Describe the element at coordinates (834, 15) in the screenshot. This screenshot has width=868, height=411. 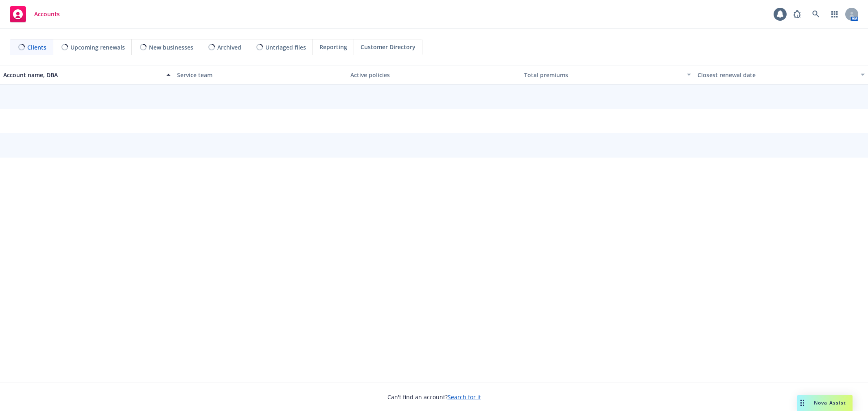
I see `a: Switch app` at that location.